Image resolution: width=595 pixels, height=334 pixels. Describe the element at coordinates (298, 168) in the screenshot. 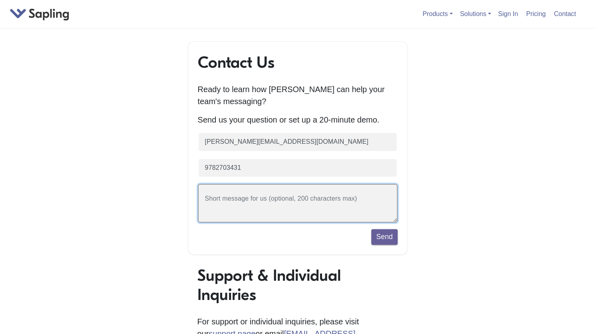

I see `input: Phone number (optional)` at that location.